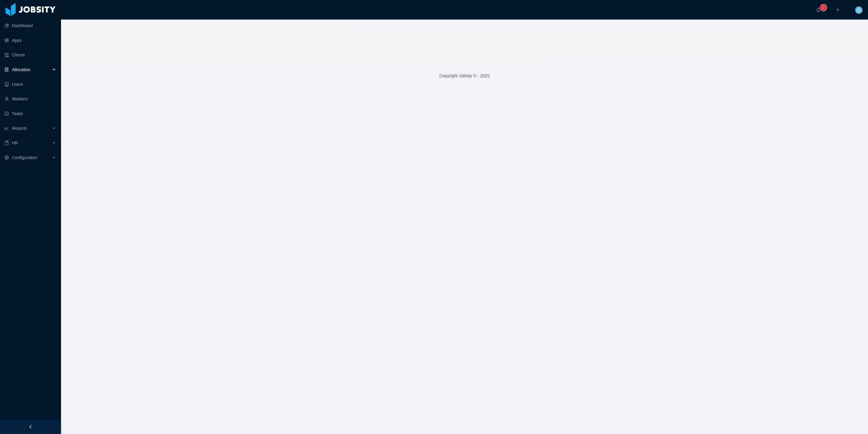 The image size is (868, 434). I want to click on i: icon: bell, so click(818, 10).